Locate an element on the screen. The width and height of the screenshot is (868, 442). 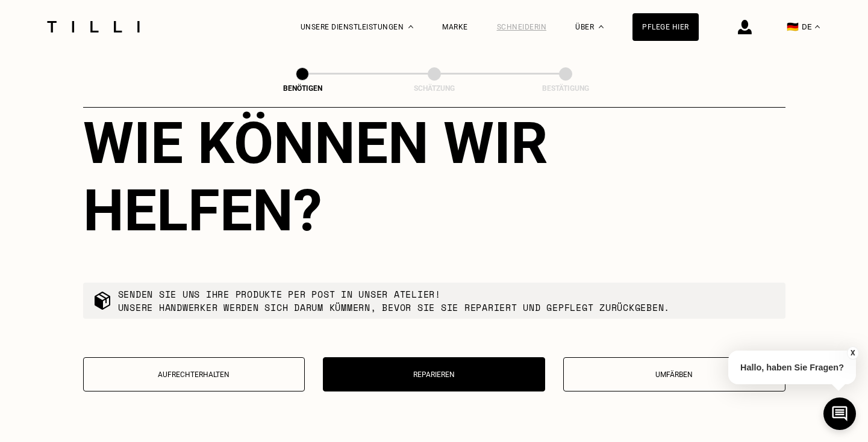
div: Schätzung is located at coordinates (434, 88).